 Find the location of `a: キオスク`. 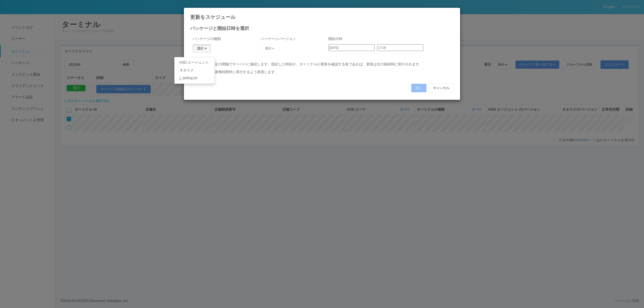

a: キオスク is located at coordinates (195, 70).